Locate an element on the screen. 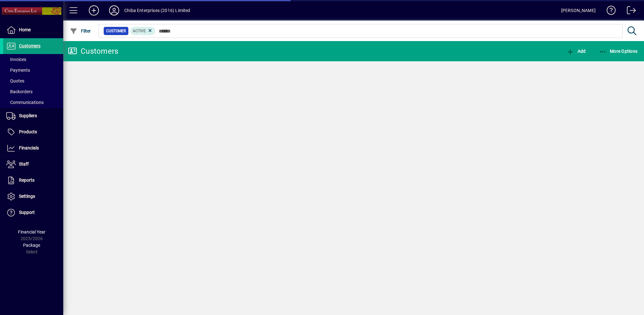 Image resolution: width=644 pixels, height=315 pixels. a: Settings is located at coordinates (33, 197).